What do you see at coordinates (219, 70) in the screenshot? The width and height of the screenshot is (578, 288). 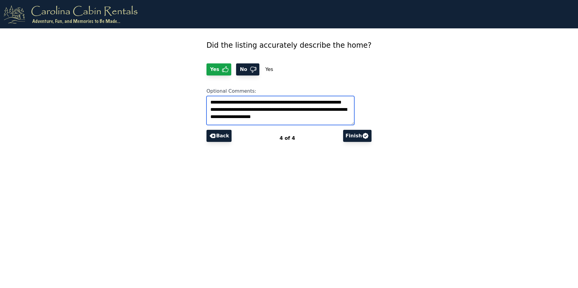 I see `button: Yes` at bounding box center [219, 70].